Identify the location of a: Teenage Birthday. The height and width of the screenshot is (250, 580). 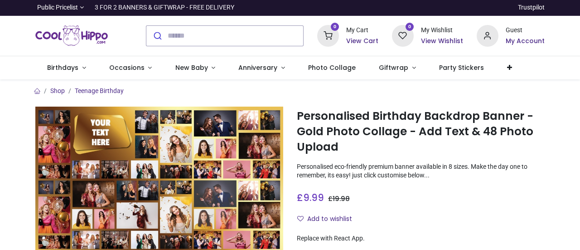
(99, 91).